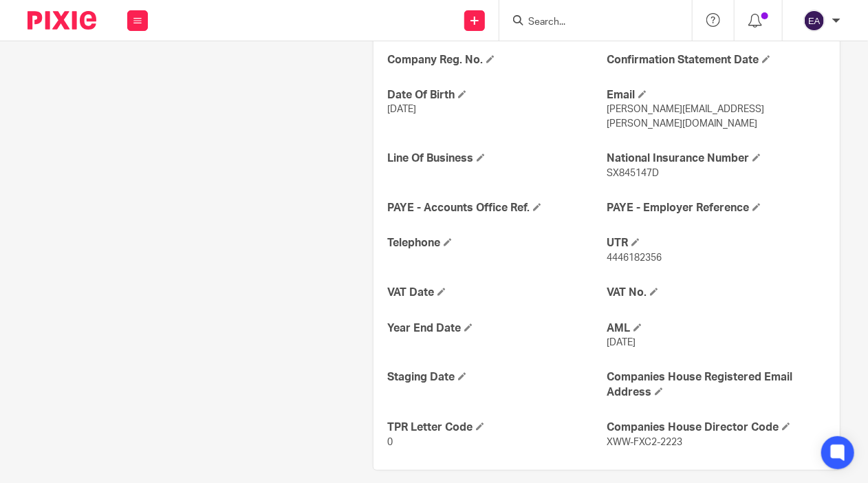 The height and width of the screenshot is (483, 868). Describe the element at coordinates (716, 328) in the screenshot. I see `h4: AML` at that location.